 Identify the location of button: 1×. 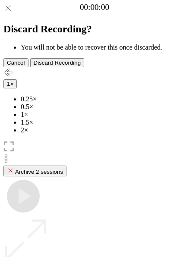
(10, 84).